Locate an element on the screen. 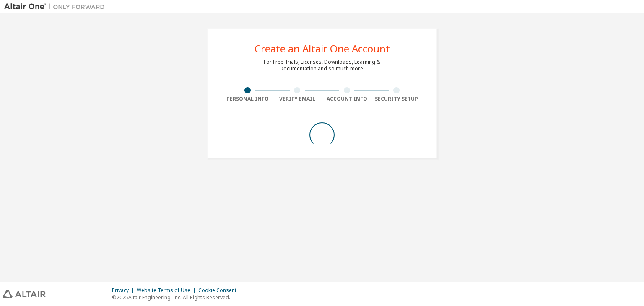 The height and width of the screenshot is (306, 644). div: Create an Altair One Account is located at coordinates (322, 49).